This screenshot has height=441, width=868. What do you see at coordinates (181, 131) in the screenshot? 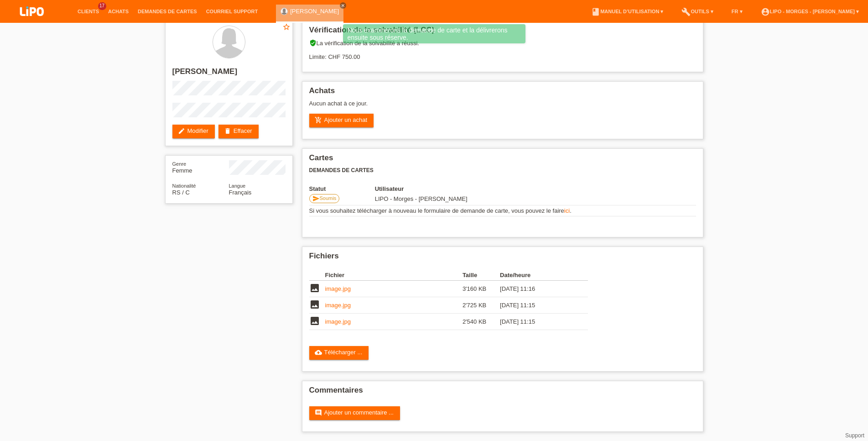
I see `i: edit` at bounding box center [181, 131].